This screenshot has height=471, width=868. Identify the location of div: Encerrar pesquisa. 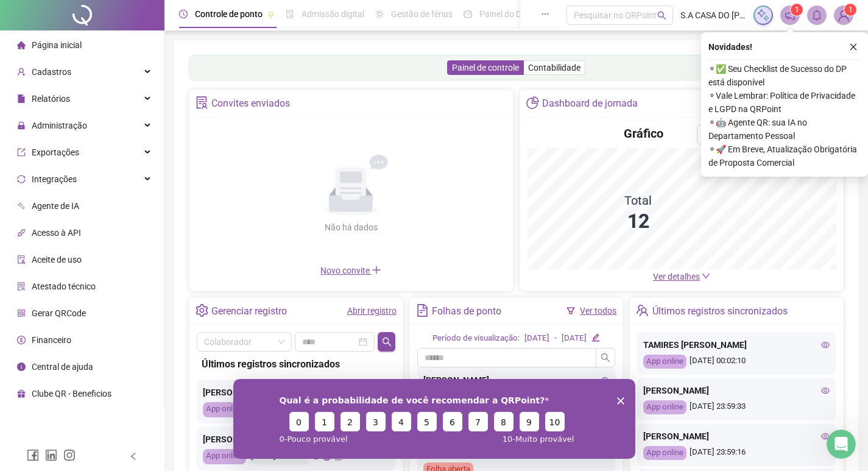
(387, 22).